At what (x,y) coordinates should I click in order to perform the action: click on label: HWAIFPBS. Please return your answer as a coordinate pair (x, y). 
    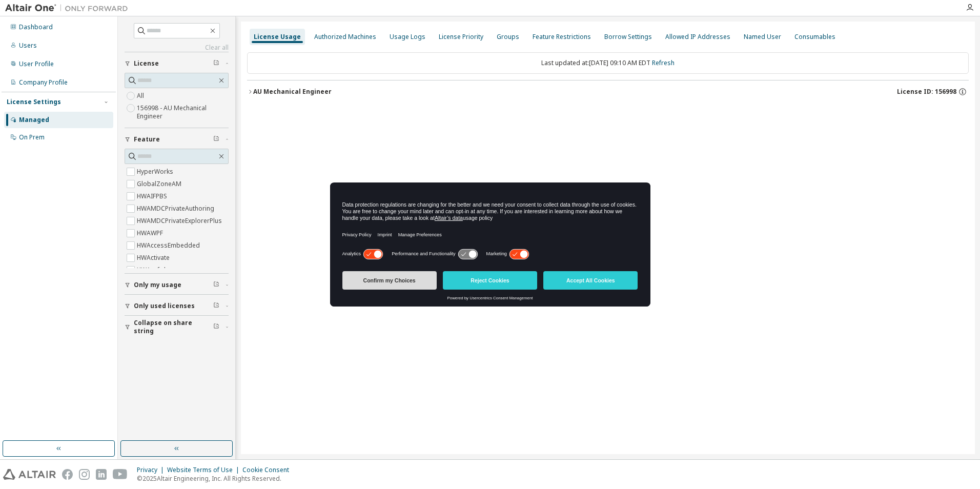
    Looking at the image, I should click on (153, 196).